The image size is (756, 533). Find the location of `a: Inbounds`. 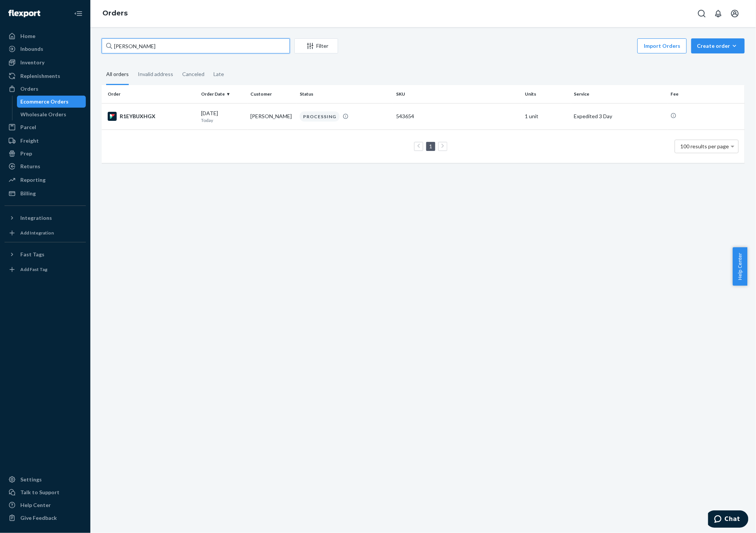

a: Inbounds is located at coordinates (45, 49).